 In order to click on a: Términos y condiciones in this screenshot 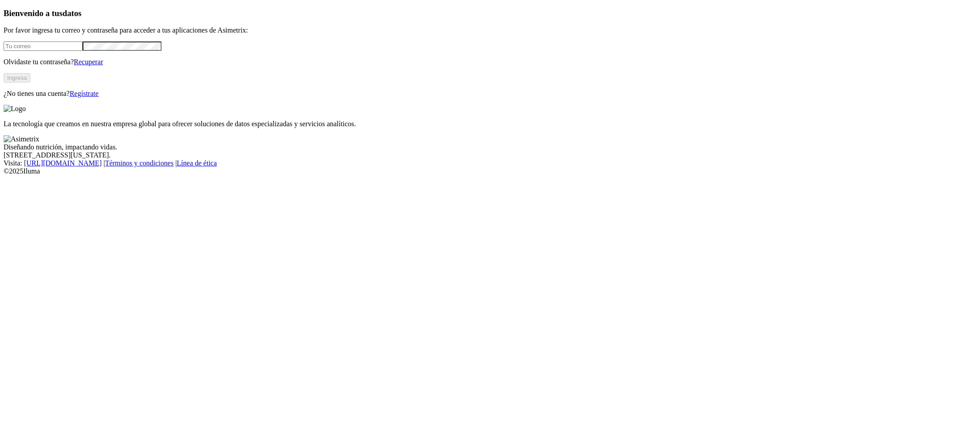, I will do `click(139, 163)`.